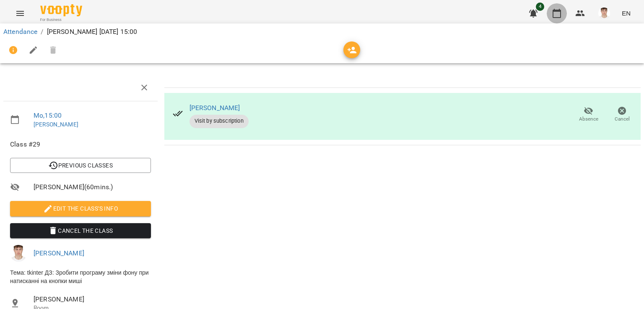 The width and height of the screenshot is (644, 309). I want to click on button: Edit the class's Info, so click(80, 209).